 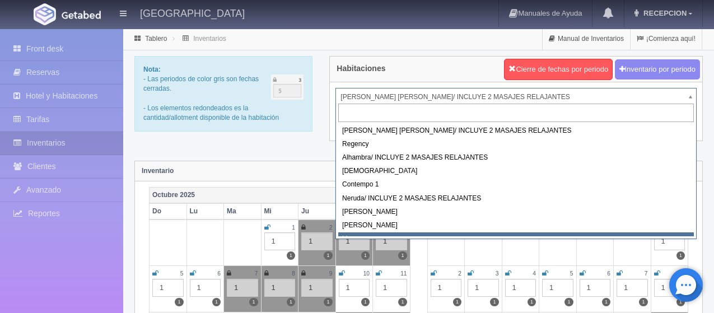 What do you see at coordinates (516, 199) in the screenshot?
I see `div: Neruda/ INCLUYE 2 MASAJES RELAJANTES` at bounding box center [516, 199].